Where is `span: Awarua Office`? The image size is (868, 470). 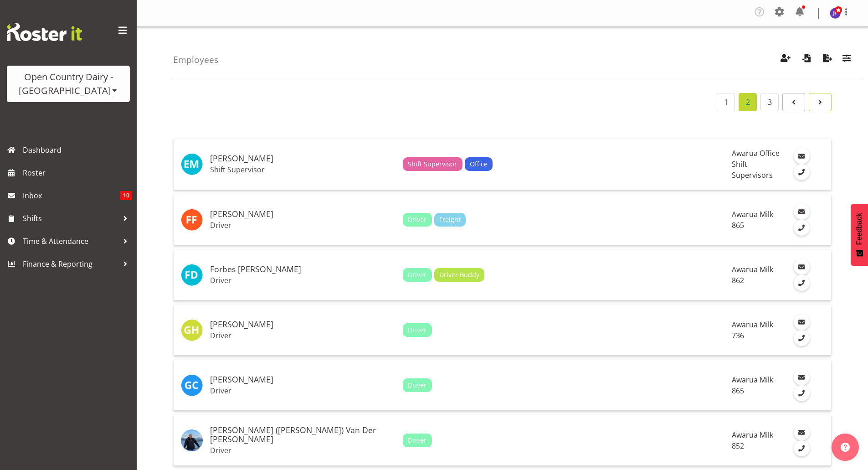
span: Awarua Office is located at coordinates (755, 153).